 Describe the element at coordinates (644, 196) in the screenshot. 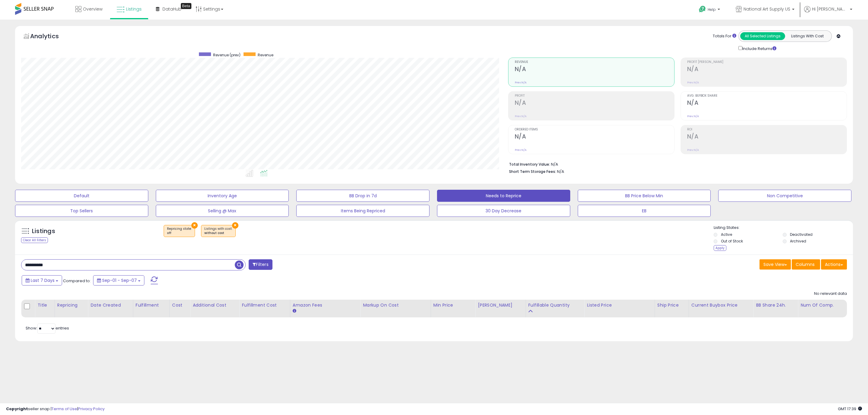

I see `button: BB Price Below Min` at that location.